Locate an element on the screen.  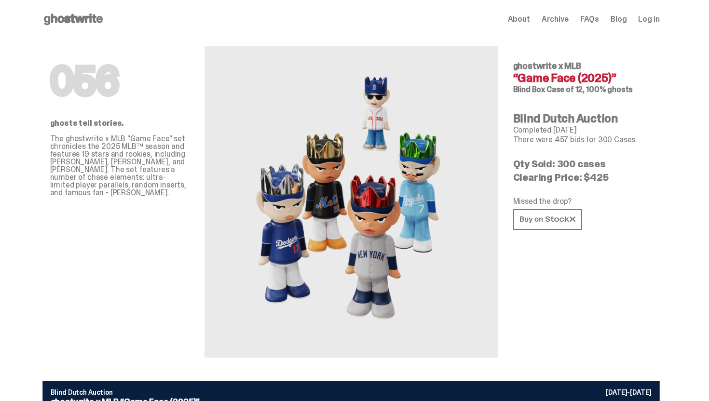
a: Archive is located at coordinates (555, 19).